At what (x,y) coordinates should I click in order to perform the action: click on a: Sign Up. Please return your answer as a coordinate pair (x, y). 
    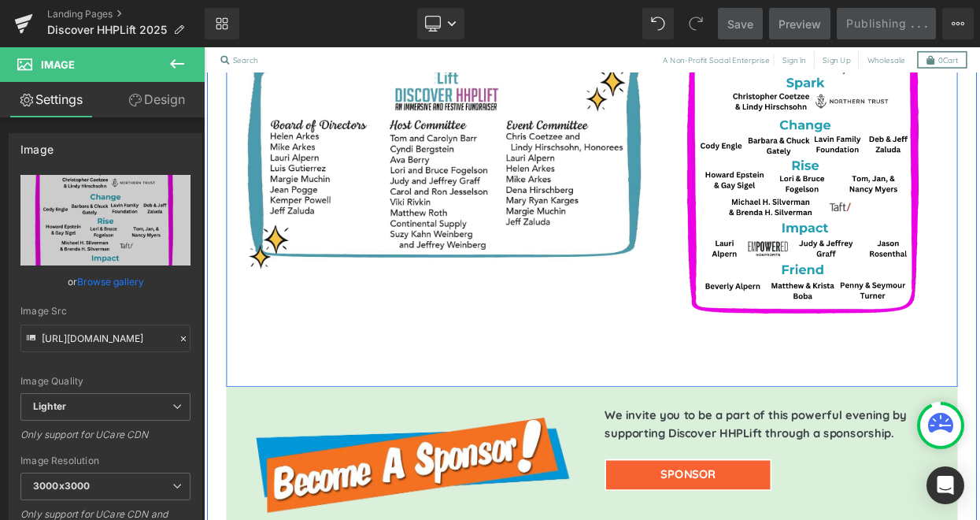
    Looking at the image, I should click on (777, 15).